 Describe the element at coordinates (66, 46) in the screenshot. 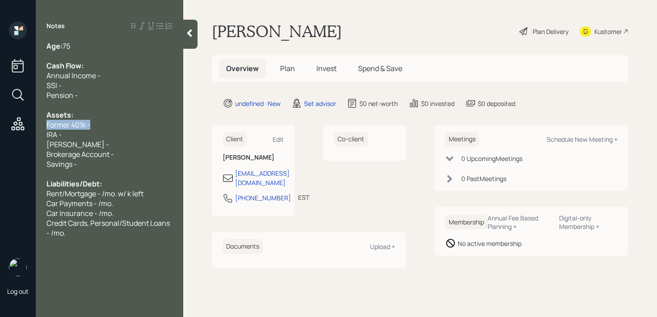

I see `span: 75` at that location.